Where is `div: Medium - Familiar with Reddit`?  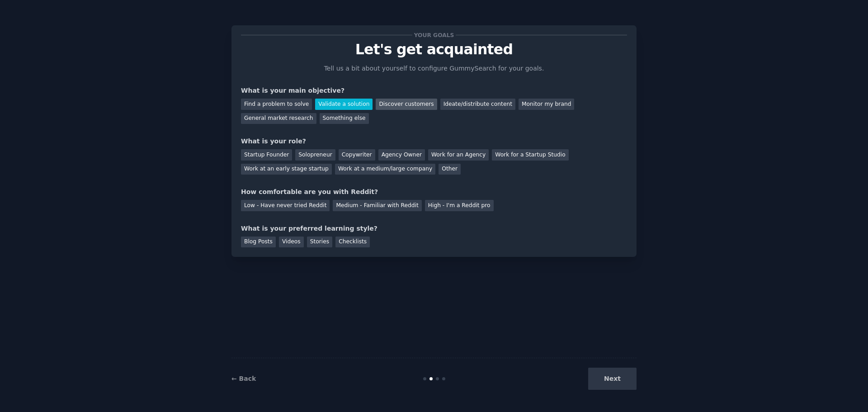
div: Medium - Familiar with Reddit is located at coordinates (377, 206).